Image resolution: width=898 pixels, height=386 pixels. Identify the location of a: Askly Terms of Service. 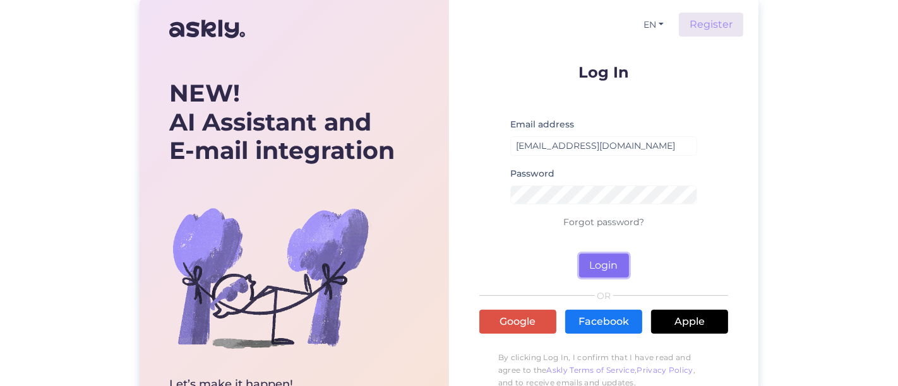
(591, 370).